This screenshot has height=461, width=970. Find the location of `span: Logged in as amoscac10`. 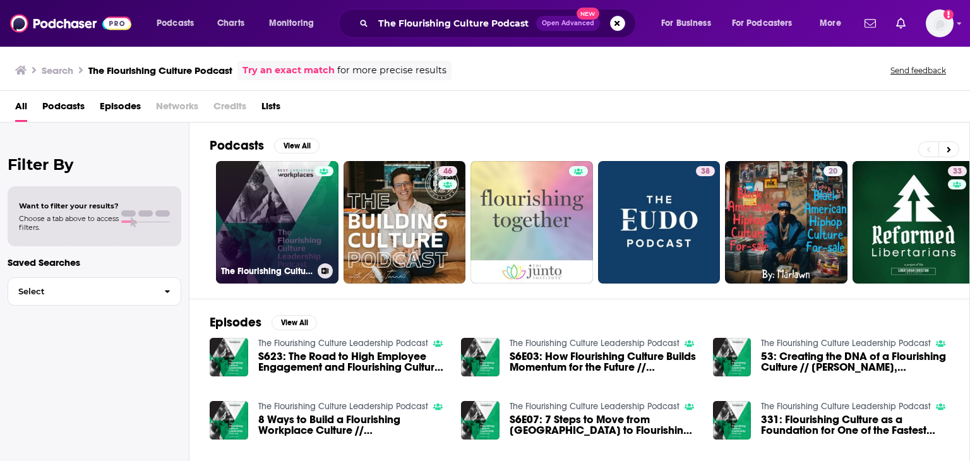

span: Logged in as amoscac10 is located at coordinates (939, 23).